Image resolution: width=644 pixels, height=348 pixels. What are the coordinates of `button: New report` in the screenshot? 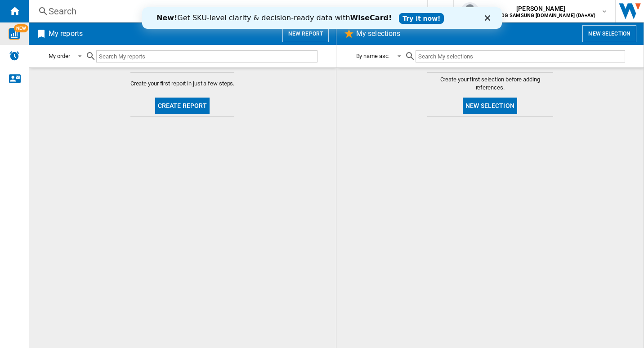 It's located at (306, 34).